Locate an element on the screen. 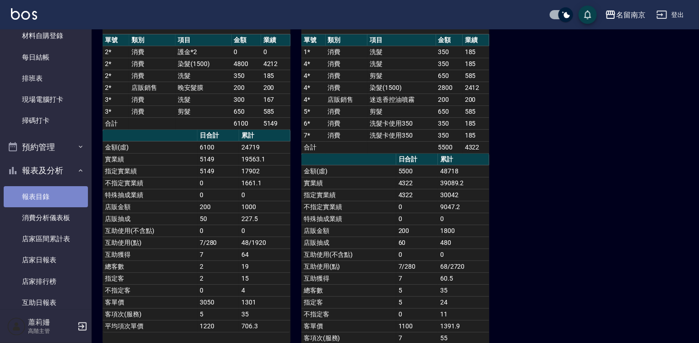  td: 9047.2 is located at coordinates (464, 207).